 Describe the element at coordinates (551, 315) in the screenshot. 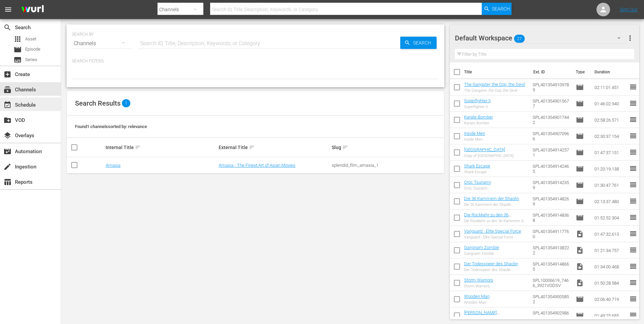

I see `td: SPL4013549029865` at that location.